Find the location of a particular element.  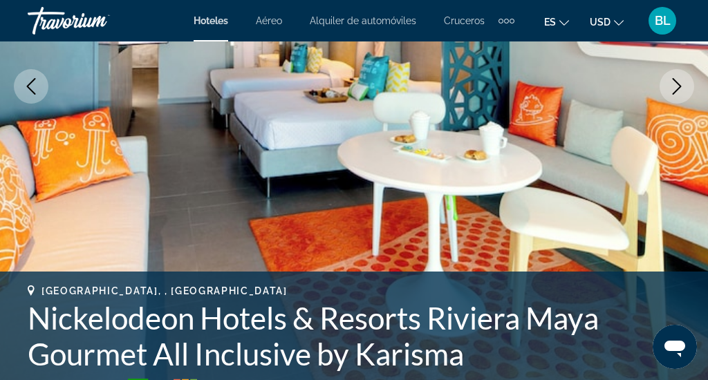

a: Hoteles is located at coordinates (211, 21).